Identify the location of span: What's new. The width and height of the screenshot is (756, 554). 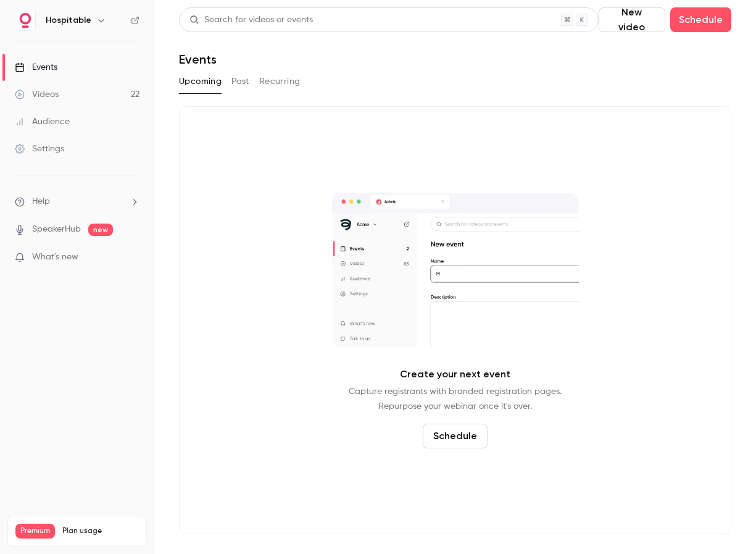
(55, 257).